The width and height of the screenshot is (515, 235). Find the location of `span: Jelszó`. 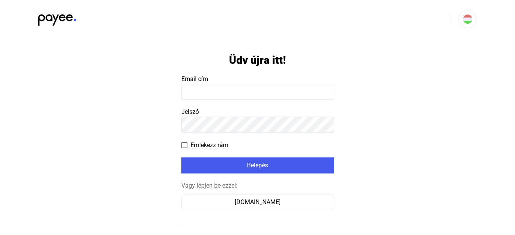

span: Jelszó is located at coordinates (190, 112).